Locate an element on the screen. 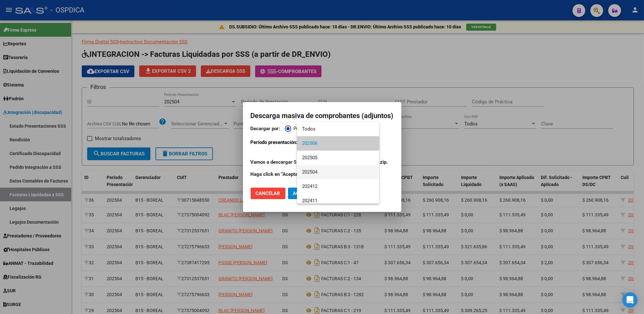 The height and width of the screenshot is (314, 644). span: 202504 is located at coordinates (338, 172).